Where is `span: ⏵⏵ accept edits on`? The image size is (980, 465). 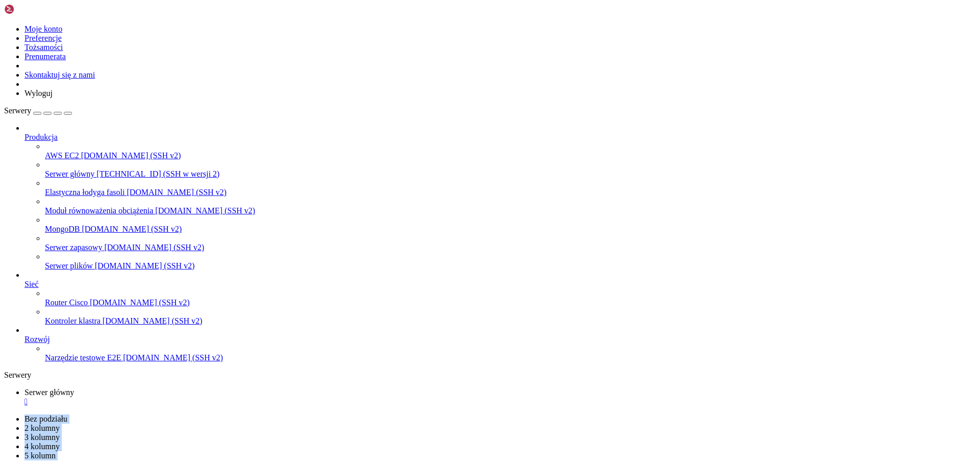 span: ⏵⏵ accept edits on is located at coordinates (52, 147).